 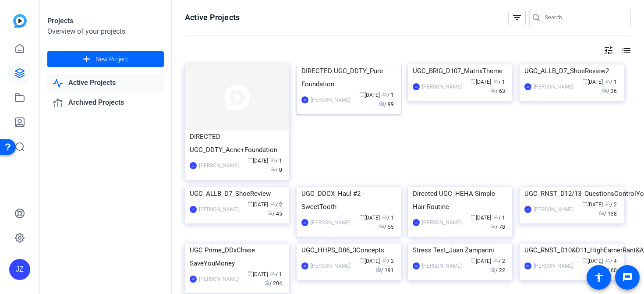 What do you see at coordinates (610, 261) in the screenshot?
I see `span: / 4` at bounding box center [610, 261].